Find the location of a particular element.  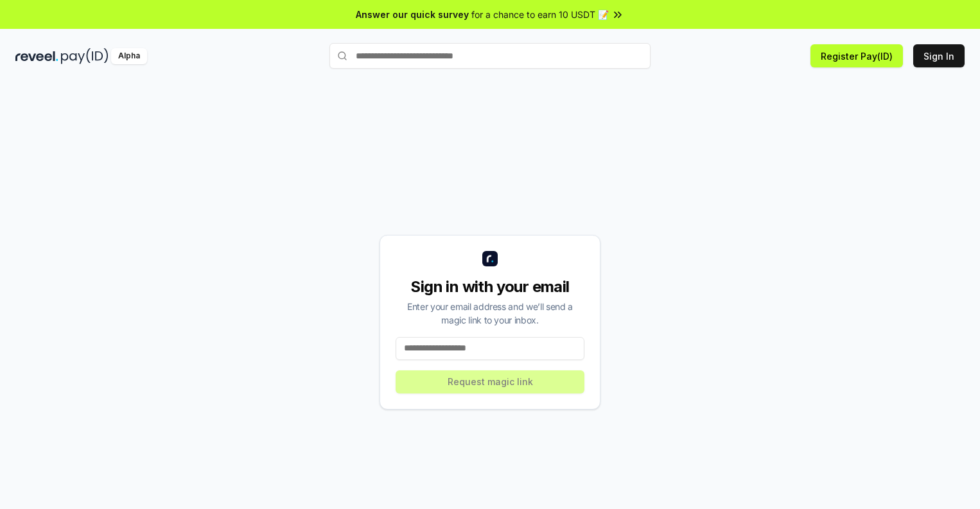

span: Answer our quick survey is located at coordinates (412, 14).